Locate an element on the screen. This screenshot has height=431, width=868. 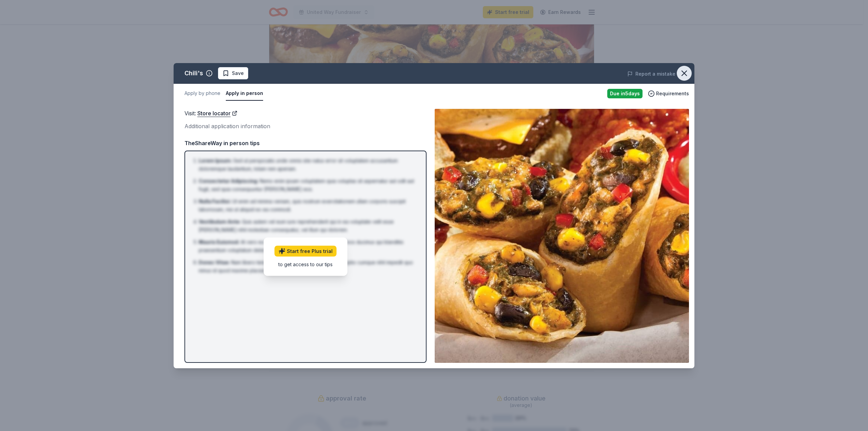
button: Apply in person is located at coordinates (245, 94).